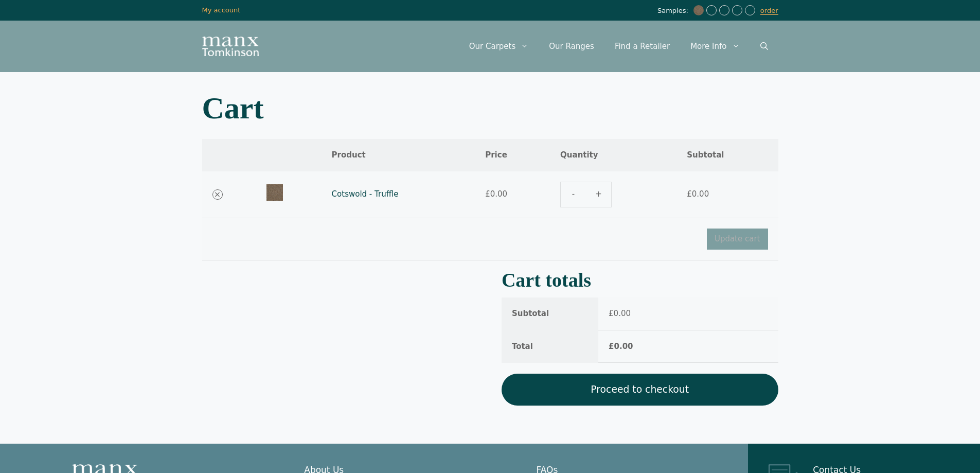  I want to click on a: More Info, so click(715, 46).